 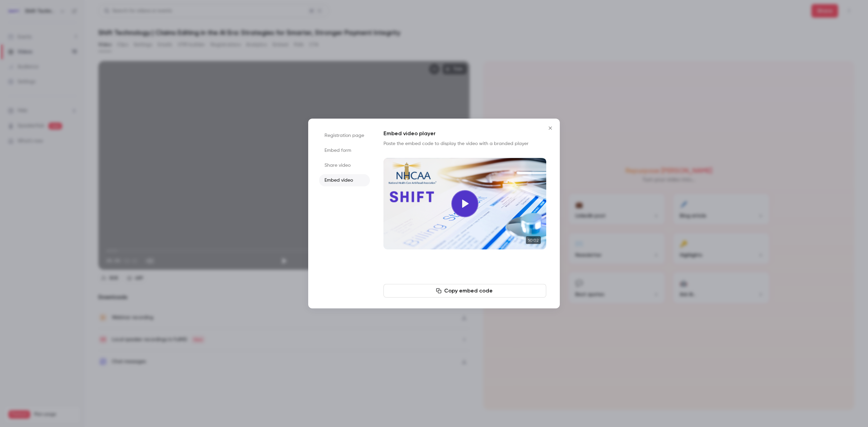 What do you see at coordinates (465, 291) in the screenshot?
I see `button: Copy embed code` at bounding box center [465, 291].